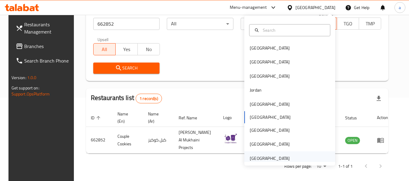 The height and width of the screenshot is (181, 409). I want to click on a: Search Branch Phone, so click(44, 61).